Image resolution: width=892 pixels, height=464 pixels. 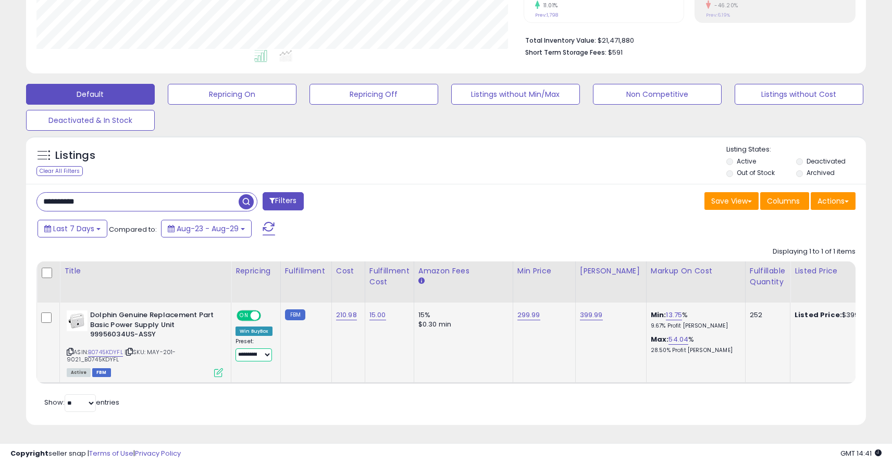 I want to click on span: ON, so click(x=244, y=316).